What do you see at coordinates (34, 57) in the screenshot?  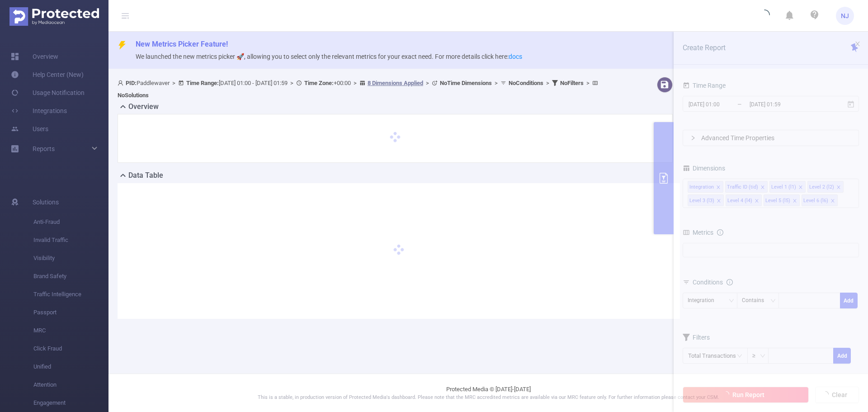 I see `a: Overview` at bounding box center [34, 57].